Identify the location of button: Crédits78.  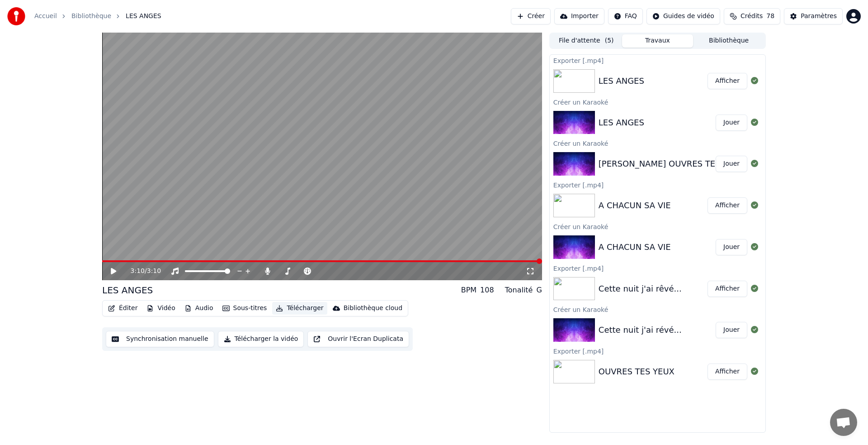
(752, 17).